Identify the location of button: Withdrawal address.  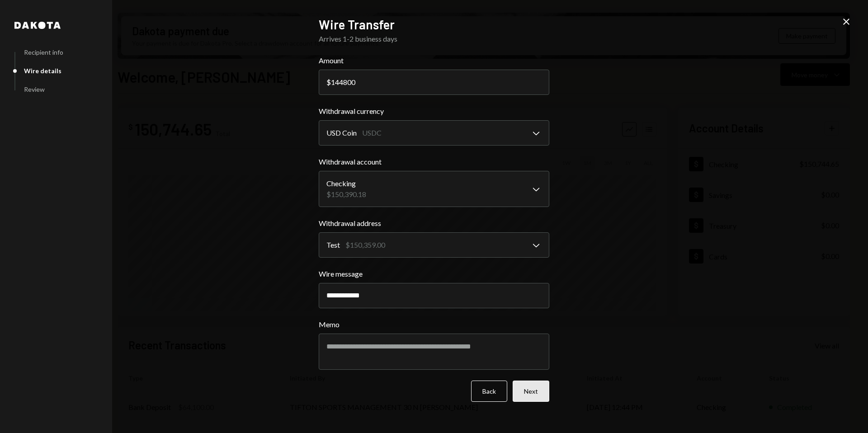
(434, 245).